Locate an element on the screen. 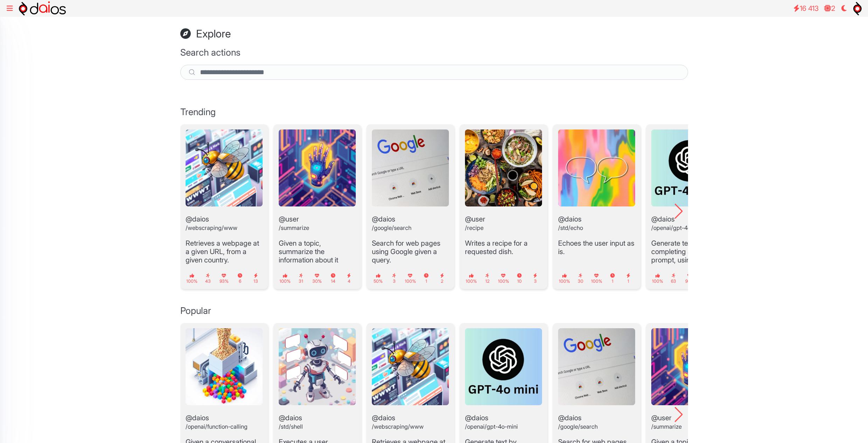 The image size is (868, 443). small: 30% is located at coordinates (317, 278).